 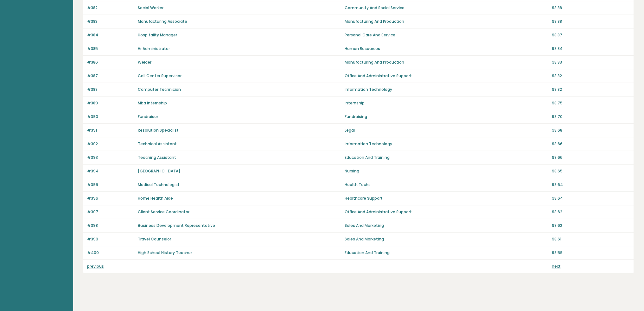 What do you see at coordinates (446, 117) in the screenshot?
I see `p: Fundraising` at bounding box center [446, 117].